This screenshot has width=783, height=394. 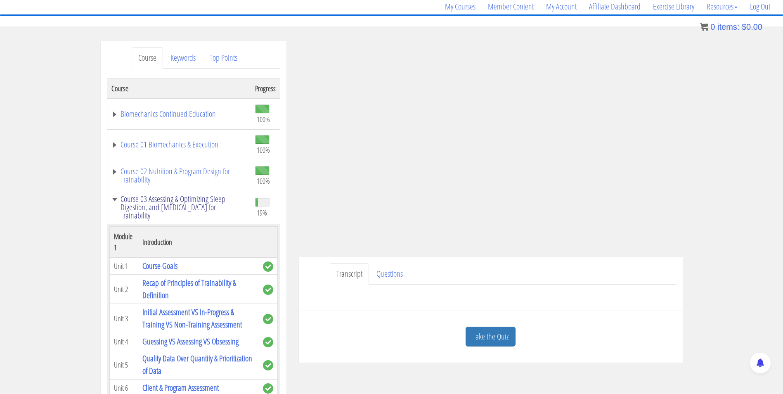 What do you see at coordinates (731, 27) in the screenshot?
I see `a: 0 items: $0.00` at bounding box center [731, 27].